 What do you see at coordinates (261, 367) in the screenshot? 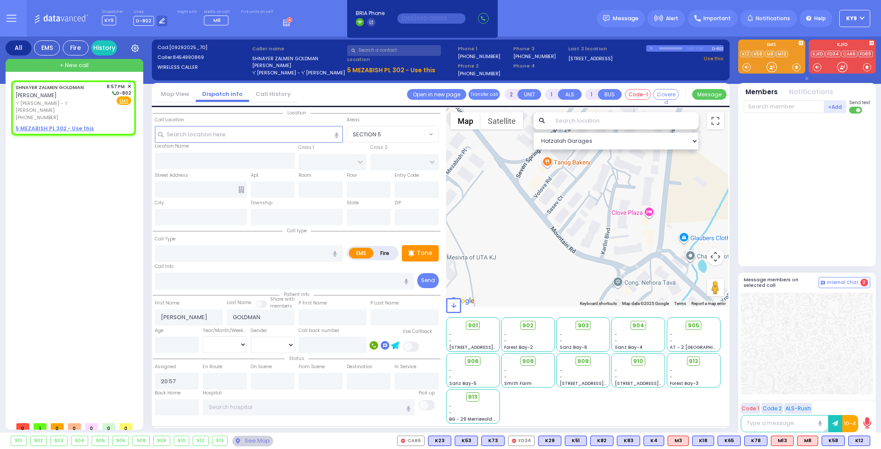
I see `label: On Scene` at bounding box center [261, 367].